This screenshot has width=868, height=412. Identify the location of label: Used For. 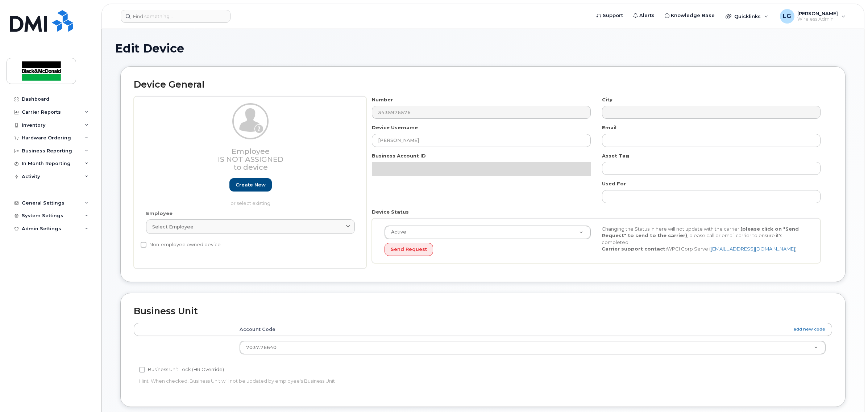
(614, 184).